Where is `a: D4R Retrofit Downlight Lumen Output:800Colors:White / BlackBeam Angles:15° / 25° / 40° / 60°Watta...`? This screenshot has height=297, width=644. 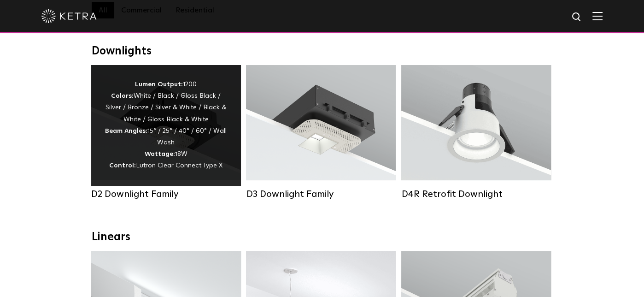
a: D4R Retrofit Downlight Lumen Output:800Colors:White / BlackBeam Angles:15° / 25° / 40° / 60°Watta... is located at coordinates (476, 132).